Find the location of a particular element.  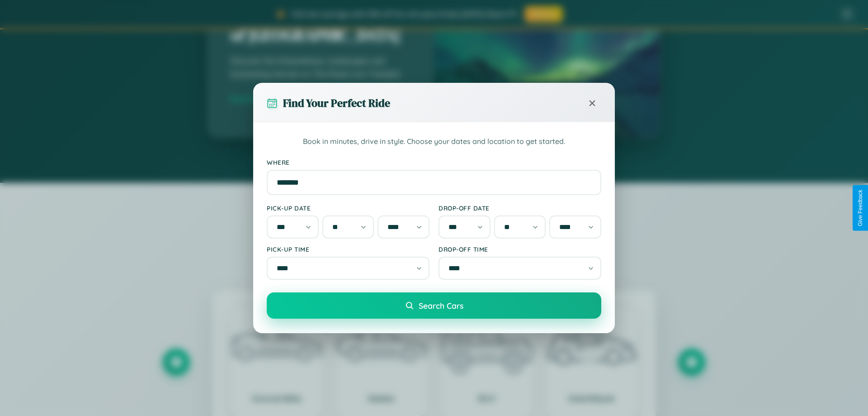

button: Search Cars is located at coordinates (434, 305).